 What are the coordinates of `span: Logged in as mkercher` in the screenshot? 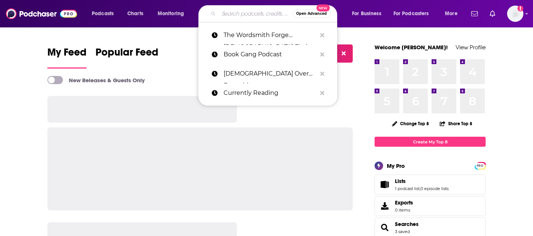 It's located at (515, 14).